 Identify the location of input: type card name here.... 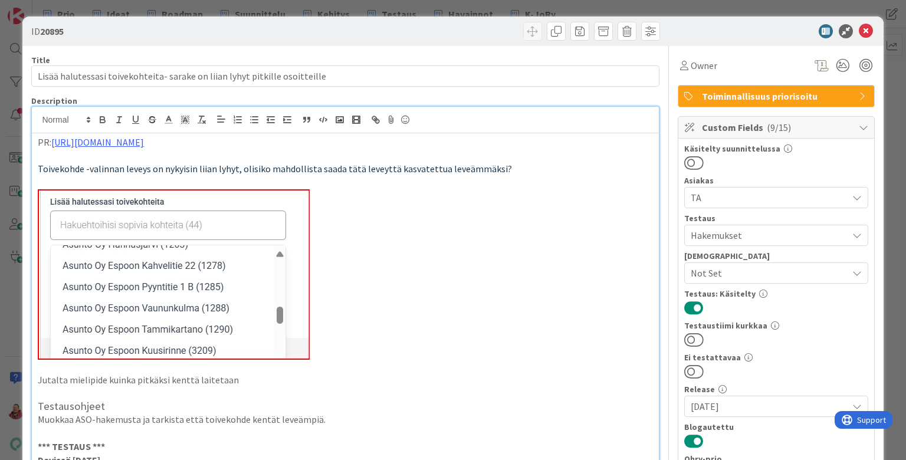
(345, 76).